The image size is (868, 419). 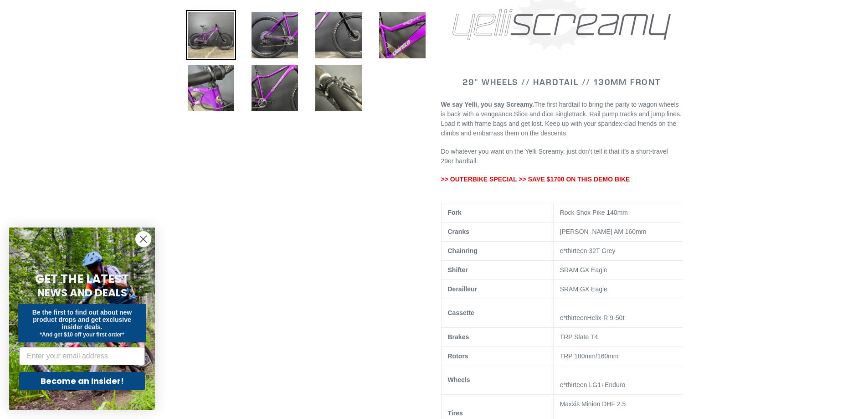 What do you see at coordinates (588, 251) in the screenshot?
I see `span: e*thirteen 32T Grey` at bounding box center [588, 251].